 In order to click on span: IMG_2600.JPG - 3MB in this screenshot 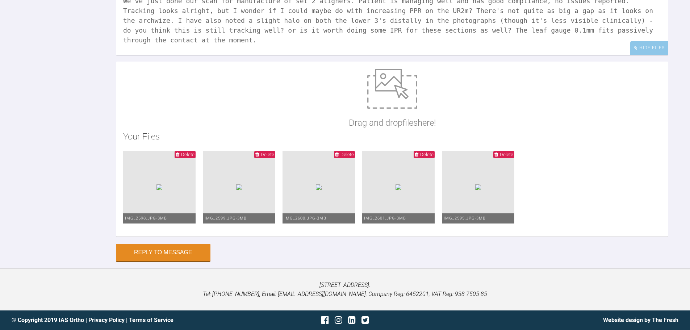, I will do `click(305, 218)`.